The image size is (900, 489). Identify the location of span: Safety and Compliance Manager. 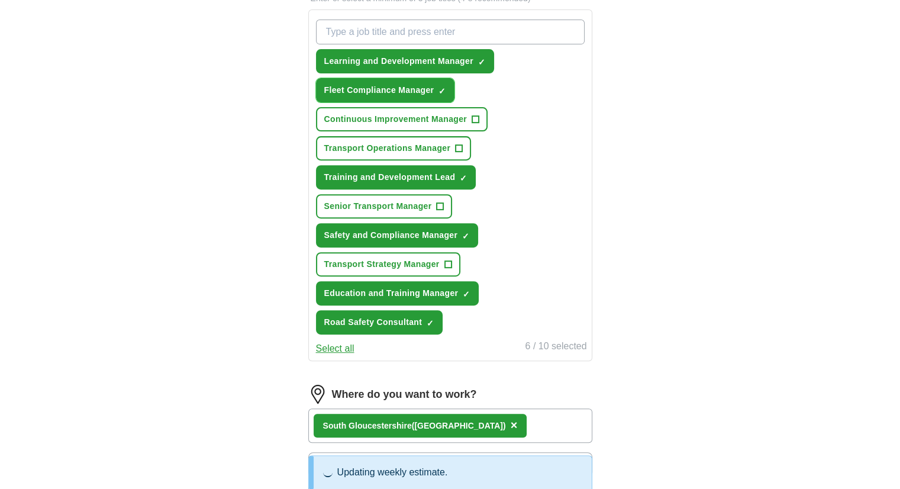
(391, 235).